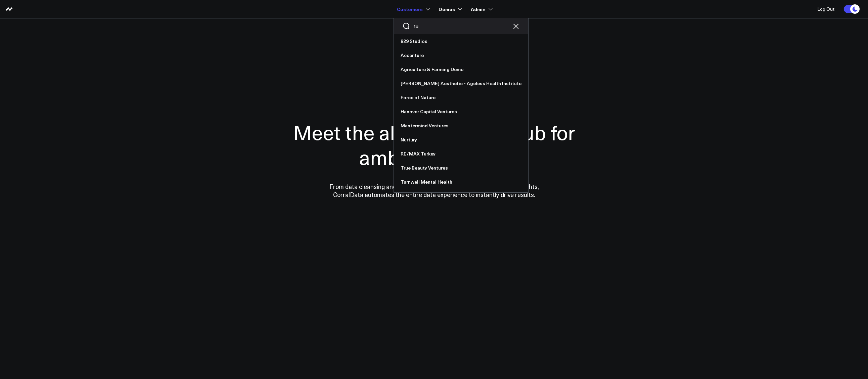 This screenshot has width=868, height=379. Describe the element at coordinates (461, 26) in the screenshot. I see `input: Search customers input` at that location.